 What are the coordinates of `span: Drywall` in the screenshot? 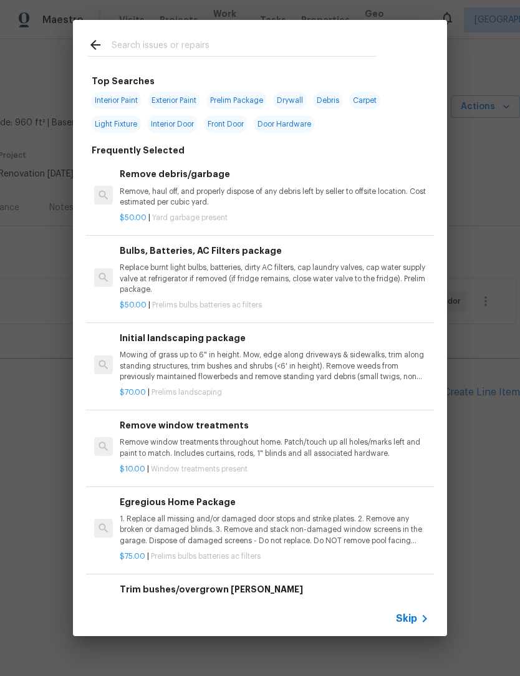 It's located at (290, 100).